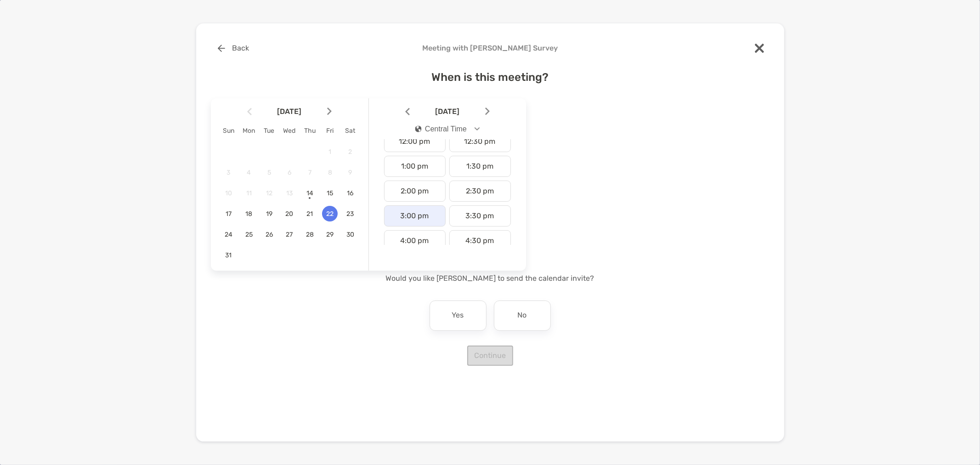 This screenshot has height=465, width=980. Describe the element at coordinates (458, 316) in the screenshot. I see `p: Yes` at that location.